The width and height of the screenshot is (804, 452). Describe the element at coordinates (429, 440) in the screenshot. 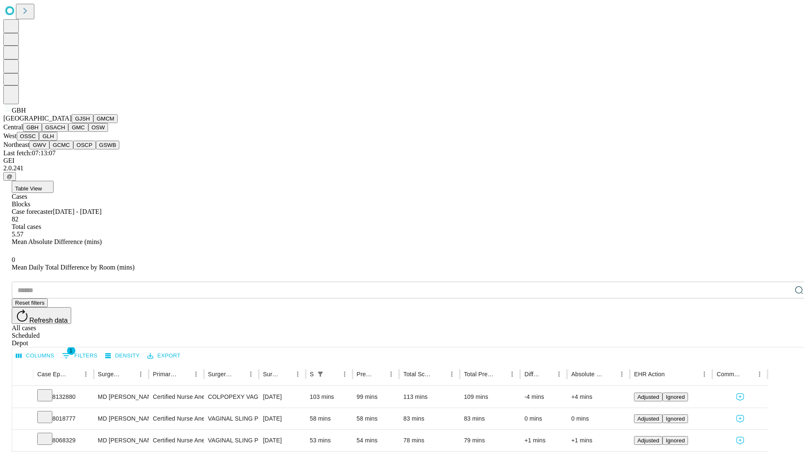

I see `div: 78 mins` at that location.